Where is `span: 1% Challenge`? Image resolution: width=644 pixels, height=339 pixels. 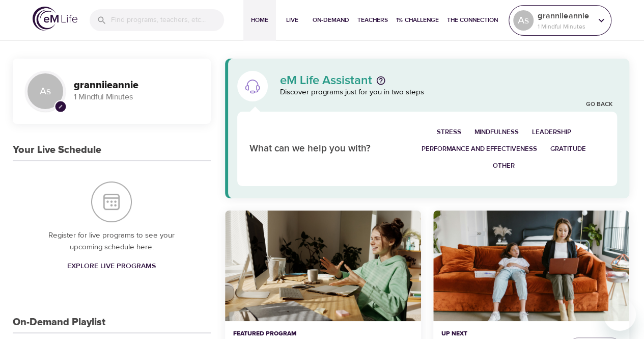
span: 1% Challenge is located at coordinates (418, 20).